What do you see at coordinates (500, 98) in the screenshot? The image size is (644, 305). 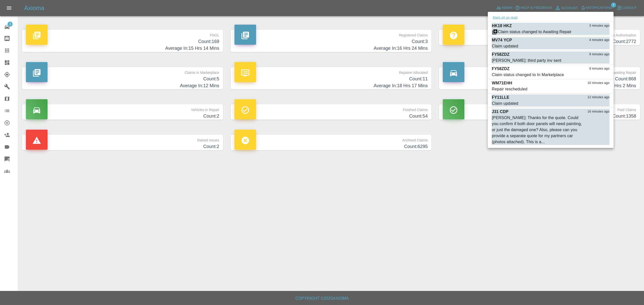 I see `p: FY11LLE` at bounding box center [500, 98].